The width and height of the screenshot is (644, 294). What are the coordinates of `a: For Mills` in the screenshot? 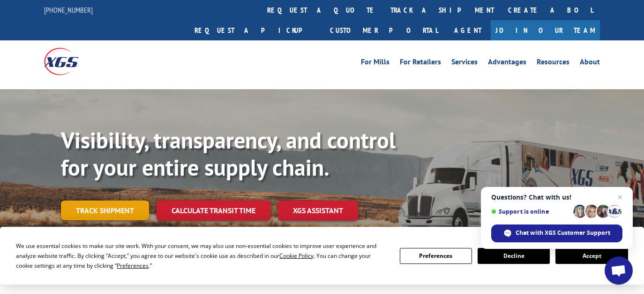 It's located at (375, 63).